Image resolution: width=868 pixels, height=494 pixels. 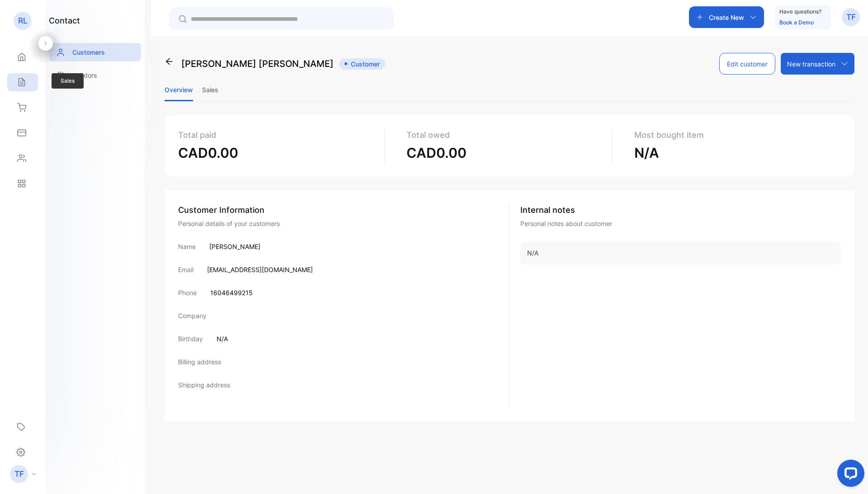 I want to click on a: Book a Demo, so click(x=796, y=22).